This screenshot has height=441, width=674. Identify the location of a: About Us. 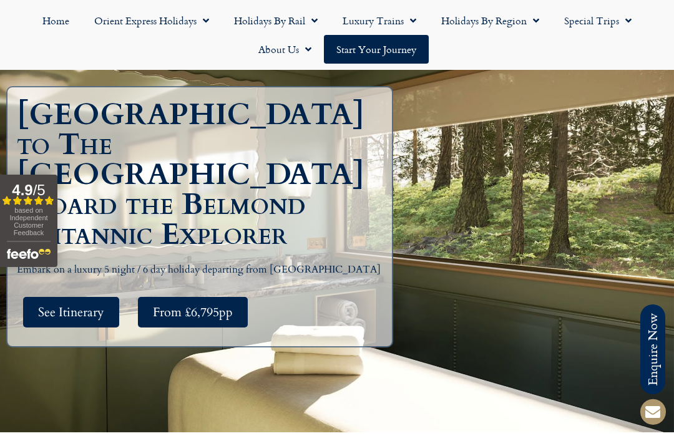
(285, 49).